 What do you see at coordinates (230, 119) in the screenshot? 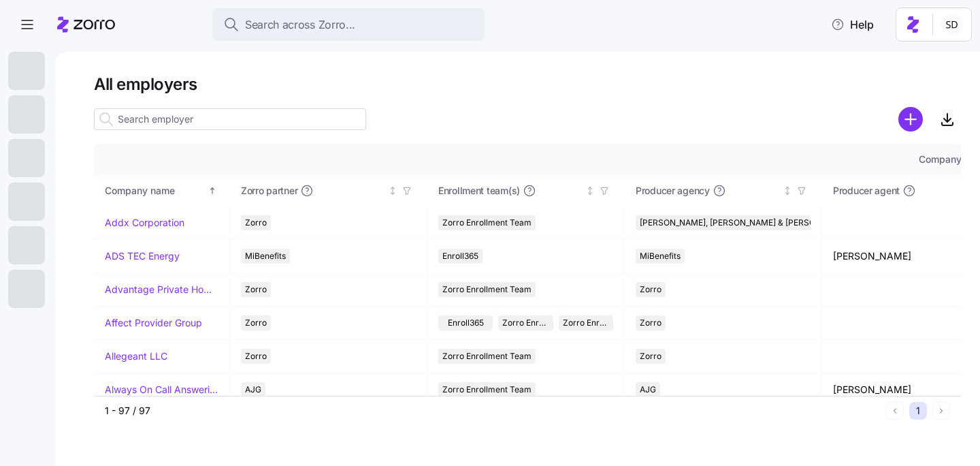
I see `input: Search employer` at bounding box center [230, 119].